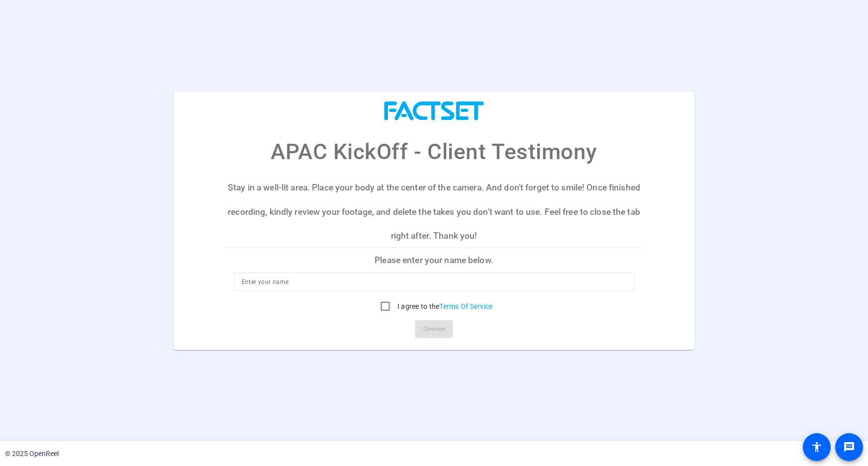 The width and height of the screenshot is (868, 466). Describe the element at coordinates (465, 306) in the screenshot. I see `a: Terms Of Service` at that location.